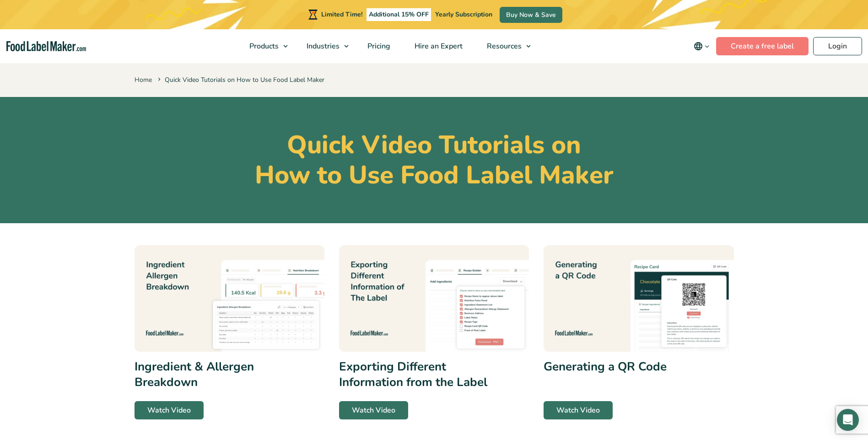 This screenshot has width=868, height=440. What do you see at coordinates (437, 46) in the screenshot?
I see `a: Hire an Expert` at bounding box center [437, 46].